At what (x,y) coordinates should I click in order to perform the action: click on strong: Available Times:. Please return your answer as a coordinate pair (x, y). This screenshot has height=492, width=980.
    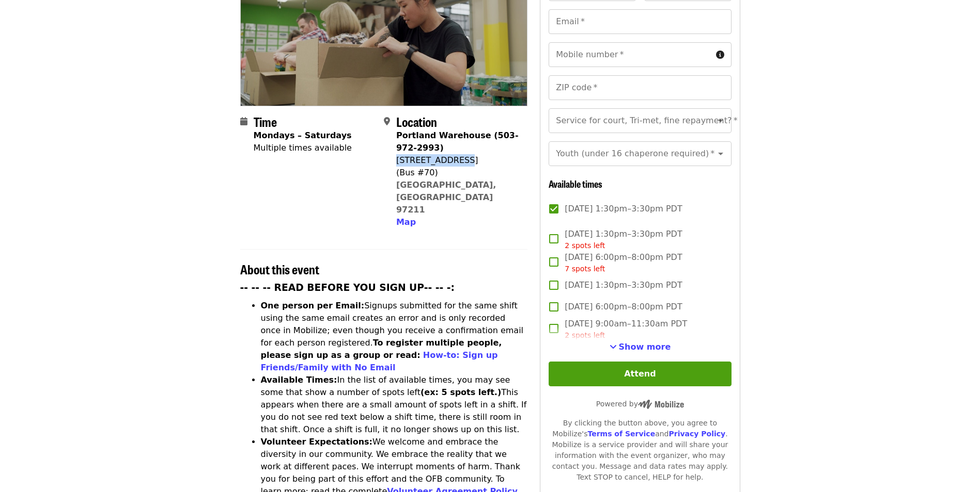
    Looking at the image, I should click on (299, 380).